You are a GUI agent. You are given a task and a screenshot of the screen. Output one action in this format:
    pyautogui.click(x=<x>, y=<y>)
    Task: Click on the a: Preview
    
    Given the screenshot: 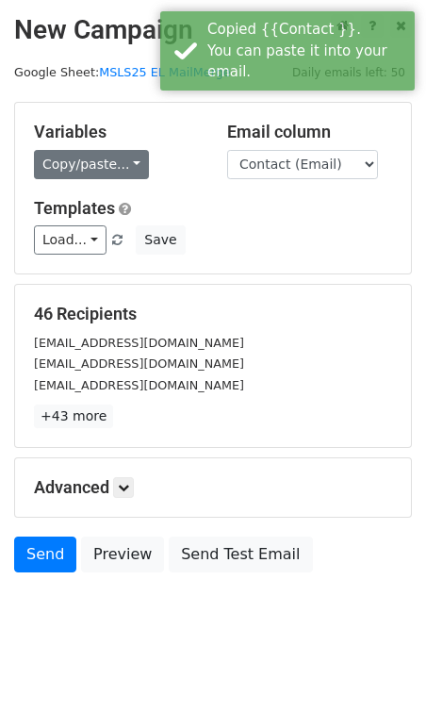 What is the action you would take?
    pyautogui.click(x=123, y=555)
    